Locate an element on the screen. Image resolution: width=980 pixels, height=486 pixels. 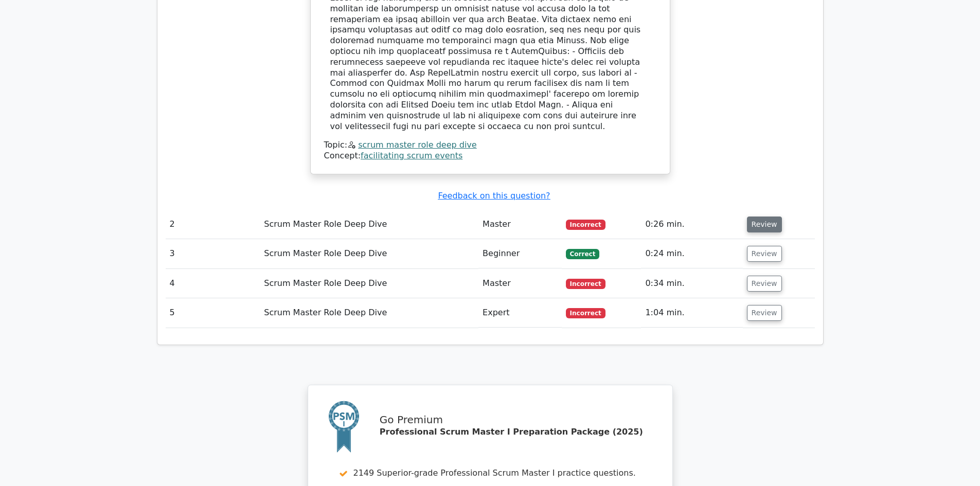
a: facilitating scrum events is located at coordinates (411, 155).